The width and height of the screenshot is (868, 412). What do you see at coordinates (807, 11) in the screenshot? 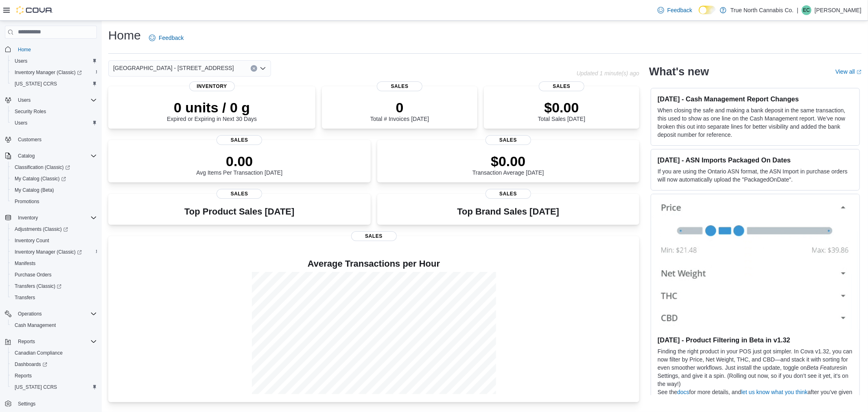
I see `div: Emily Cain` at bounding box center [807, 11].